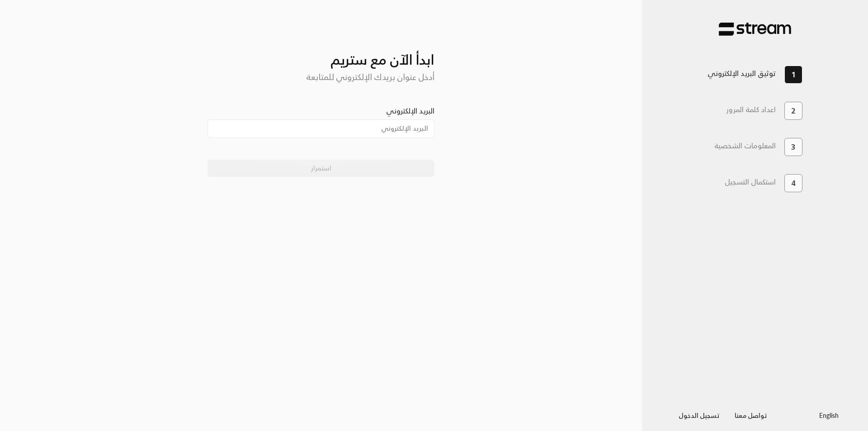 Image resolution: width=868 pixels, height=431 pixels. Describe the element at coordinates (793, 183) in the screenshot. I see `span: 4` at that location.